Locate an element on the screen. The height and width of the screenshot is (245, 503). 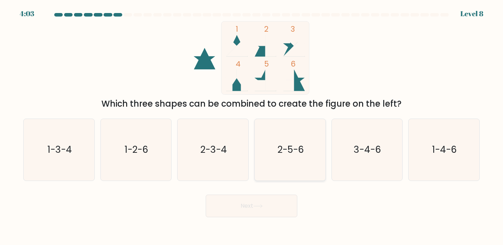
button: Next is located at coordinates (252, 206).